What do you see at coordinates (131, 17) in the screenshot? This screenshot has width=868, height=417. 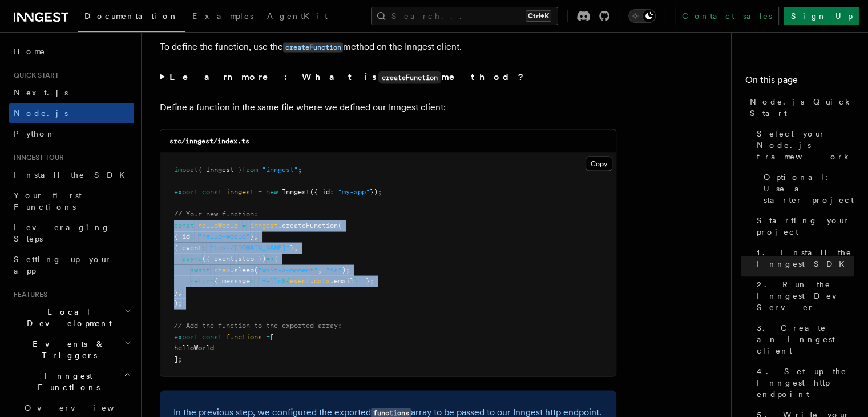 I see `a: Documentation` at bounding box center [131, 17].